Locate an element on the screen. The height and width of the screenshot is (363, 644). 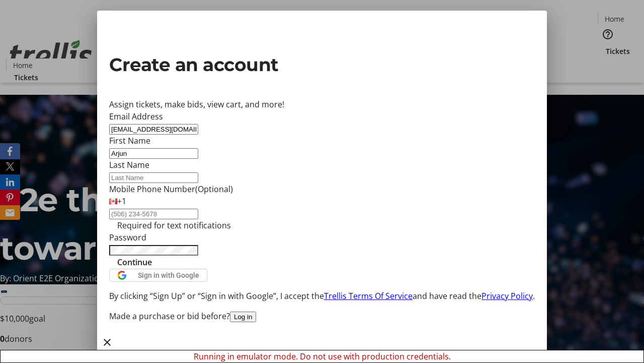
input: Email Address is located at coordinates (153, 129).